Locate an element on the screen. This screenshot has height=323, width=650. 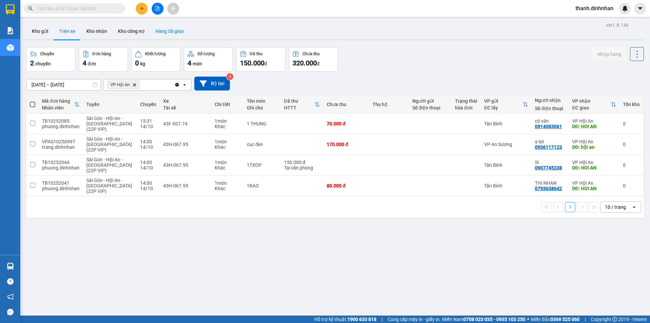
span: Hỗ trợ kỹ thuật: is located at coordinates (345, 319).